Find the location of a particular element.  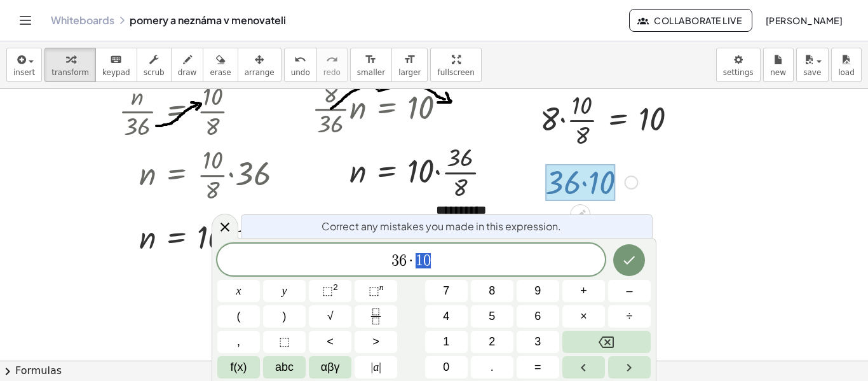

button: Superscript is located at coordinates (375, 291).